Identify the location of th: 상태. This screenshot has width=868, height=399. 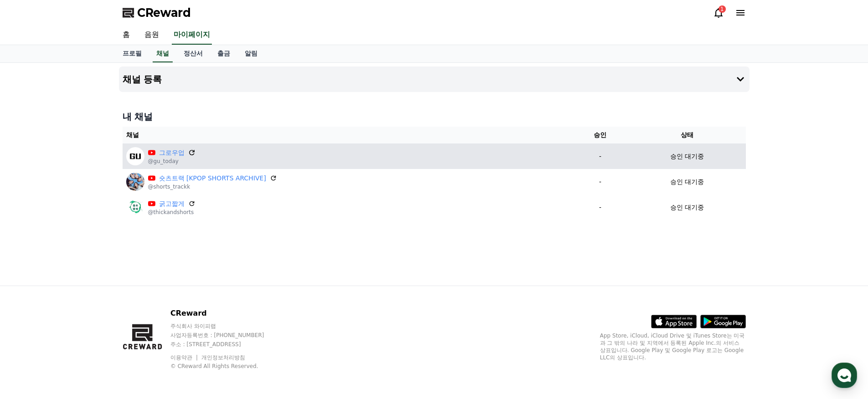
(687, 135).